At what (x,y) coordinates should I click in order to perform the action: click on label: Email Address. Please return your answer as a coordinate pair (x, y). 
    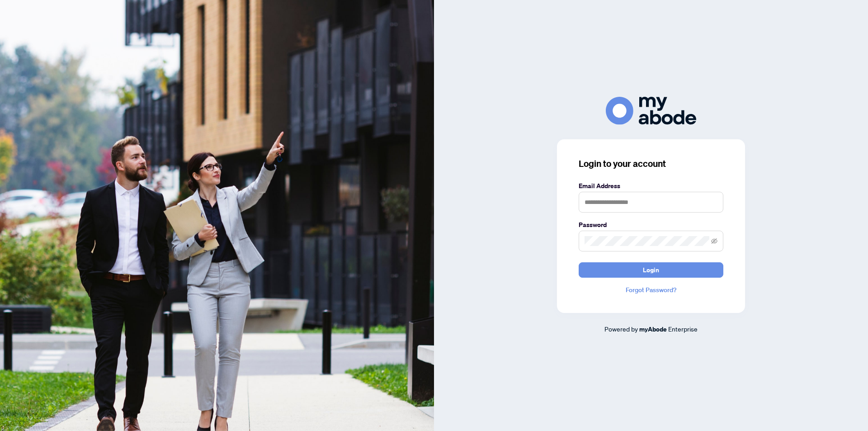
    Looking at the image, I should click on (651, 186).